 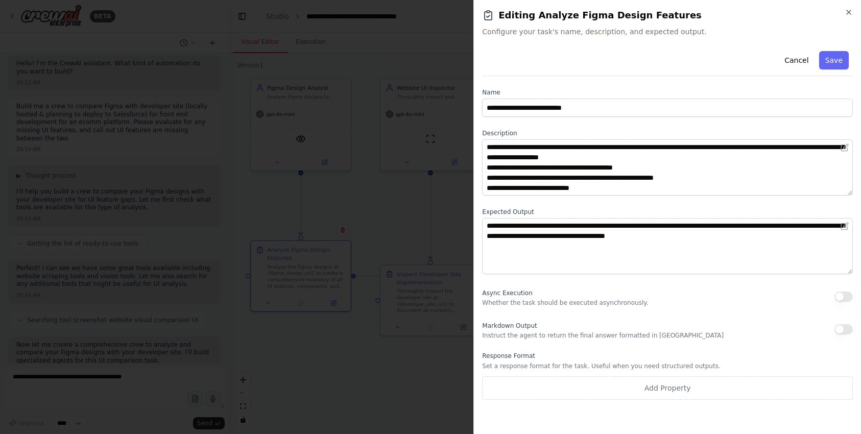 What do you see at coordinates (796, 60) in the screenshot?
I see `button: Cancel` at bounding box center [796, 60].